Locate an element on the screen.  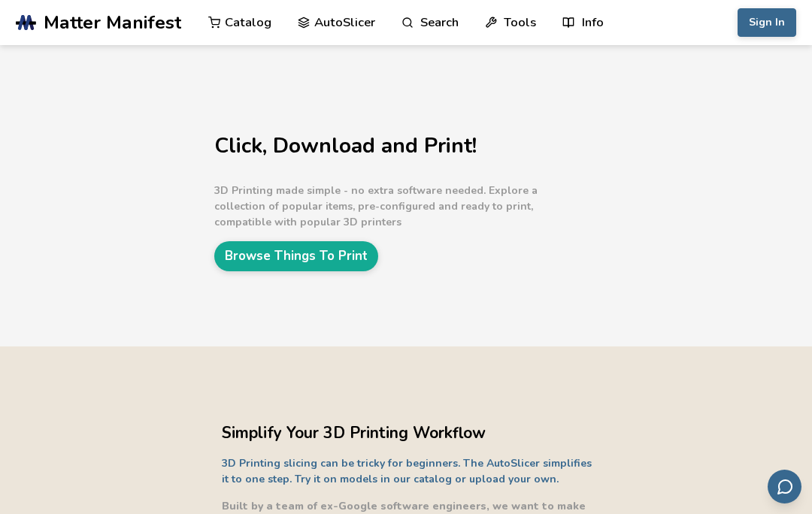
button: Send feedback via email is located at coordinates (784, 486).